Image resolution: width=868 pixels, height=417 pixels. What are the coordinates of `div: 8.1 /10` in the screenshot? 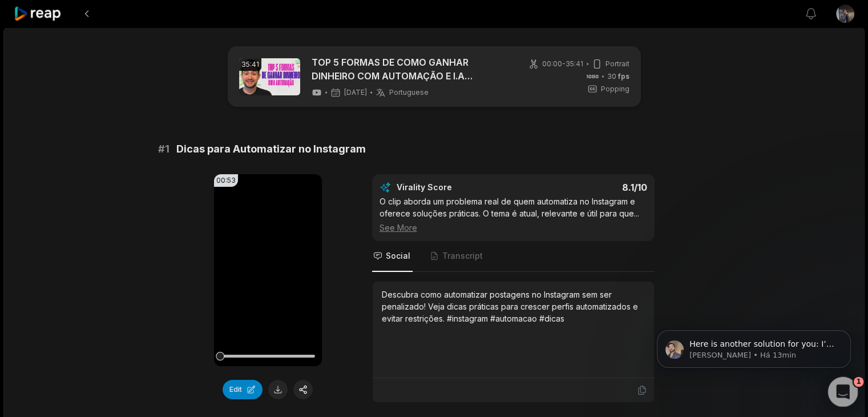 It's located at (586, 188).